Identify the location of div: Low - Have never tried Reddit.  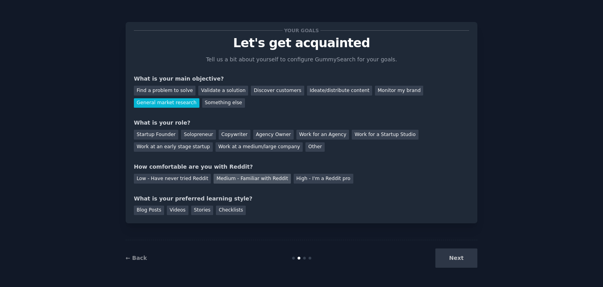
(172, 178).